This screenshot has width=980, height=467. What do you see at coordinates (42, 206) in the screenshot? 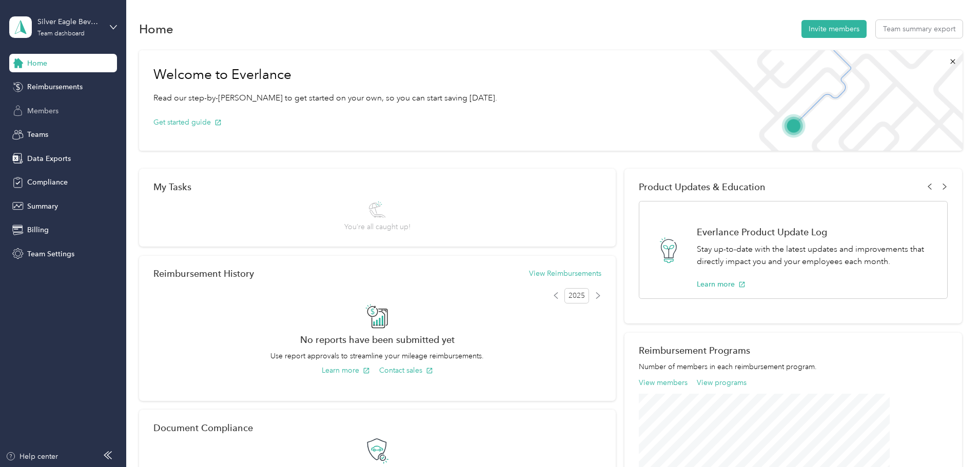
I see `span: Summary` at bounding box center [42, 206].